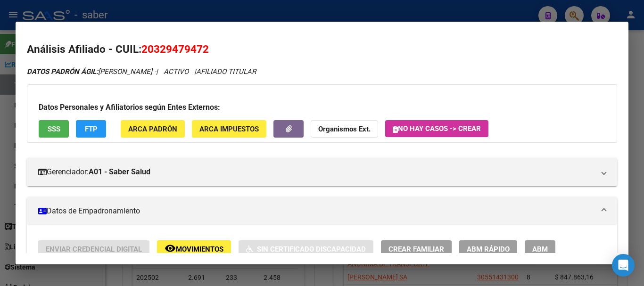 The image size is (644, 286). Describe the element at coordinates (344, 129) in the screenshot. I see `strong: Organismos Ext.` at that location.